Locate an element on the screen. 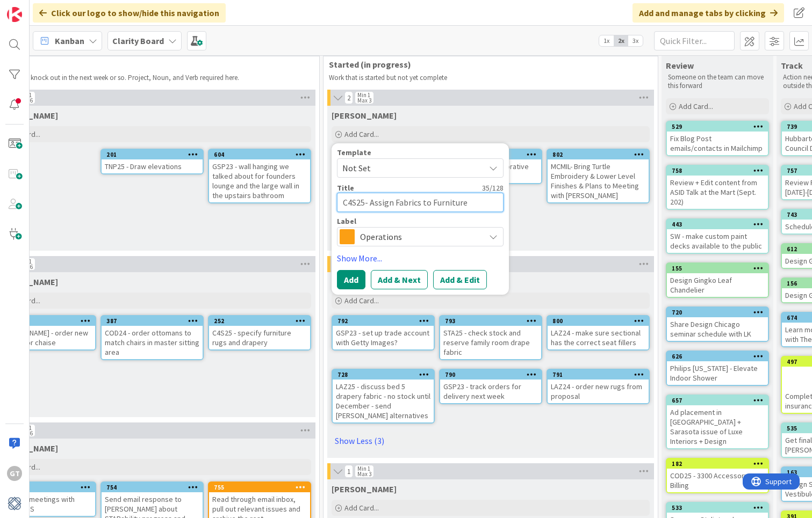 The image size is (812, 518). div: GT is located at coordinates (14, 474).